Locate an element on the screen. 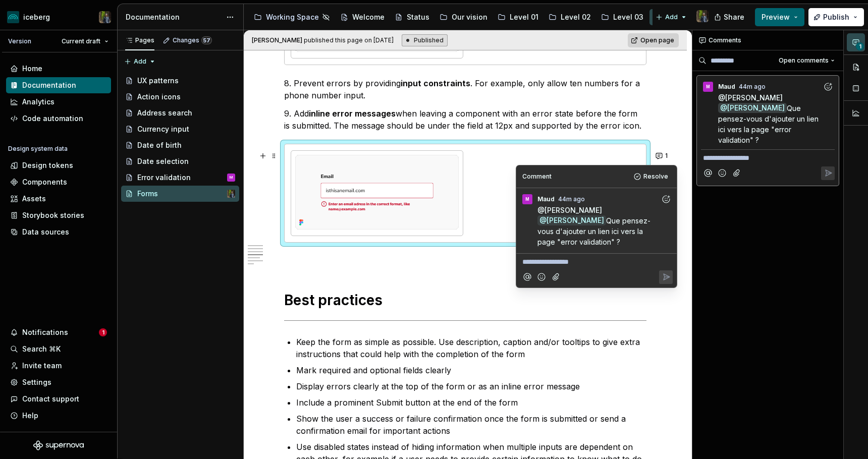 The width and height of the screenshot is (868, 459). a: Action icons is located at coordinates (180, 97).